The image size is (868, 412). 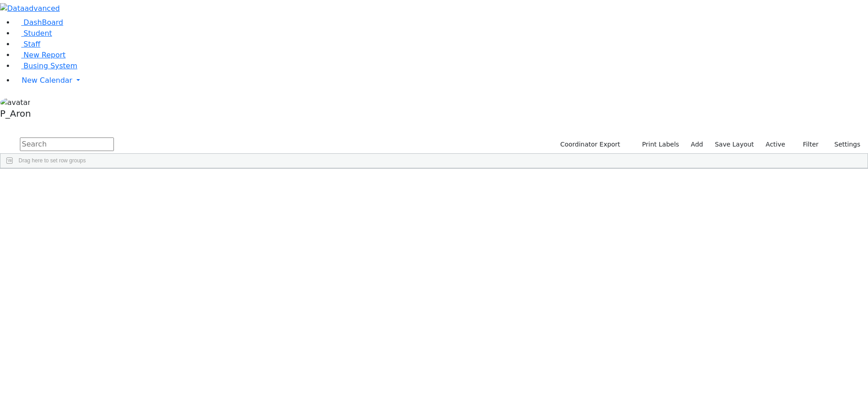 I want to click on span: Staff, so click(x=32, y=44).